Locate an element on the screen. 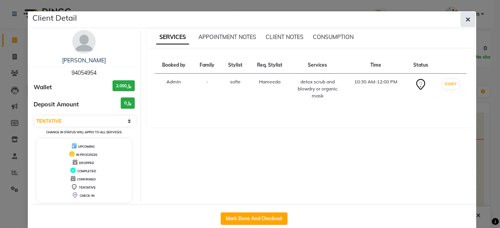  th: Services is located at coordinates (317, 65).